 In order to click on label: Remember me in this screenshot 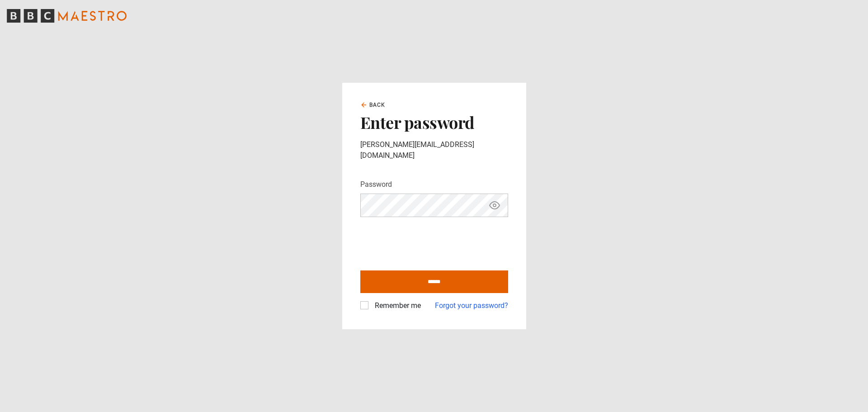, I will do `click(396, 306)`.